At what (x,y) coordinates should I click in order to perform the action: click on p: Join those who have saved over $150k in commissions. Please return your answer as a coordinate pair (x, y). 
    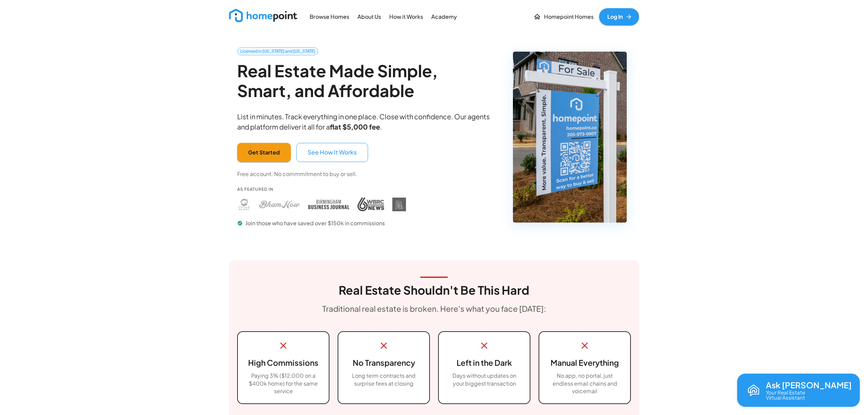
    Looking at the image, I should click on (322, 223).